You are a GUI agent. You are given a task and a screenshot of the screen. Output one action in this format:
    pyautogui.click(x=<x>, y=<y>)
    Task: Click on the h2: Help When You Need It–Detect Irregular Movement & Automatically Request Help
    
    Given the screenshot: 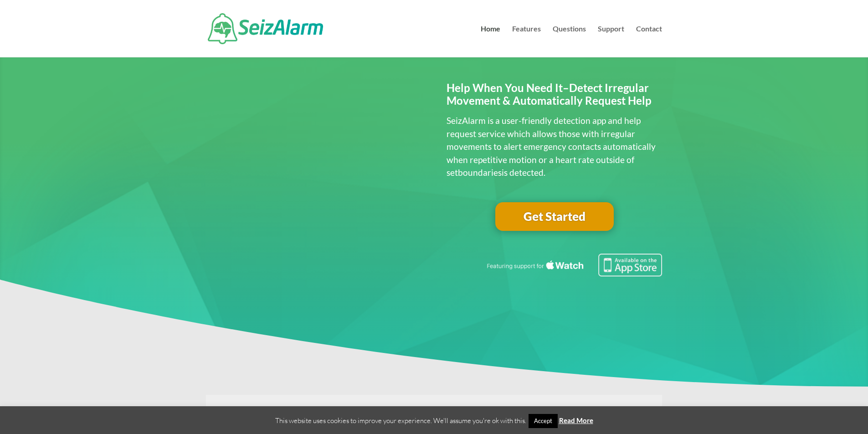 What is the action you would take?
    pyautogui.click(x=554, y=97)
    